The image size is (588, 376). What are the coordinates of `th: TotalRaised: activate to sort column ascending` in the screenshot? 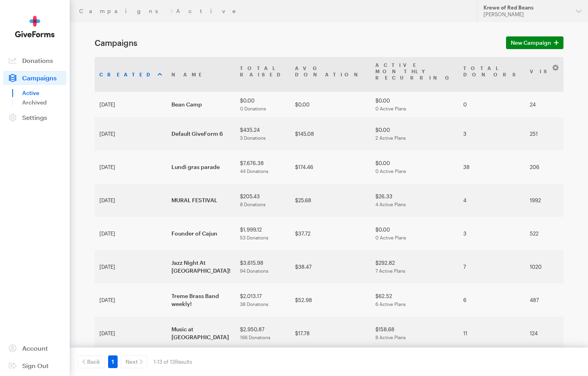 It's located at (262, 75).